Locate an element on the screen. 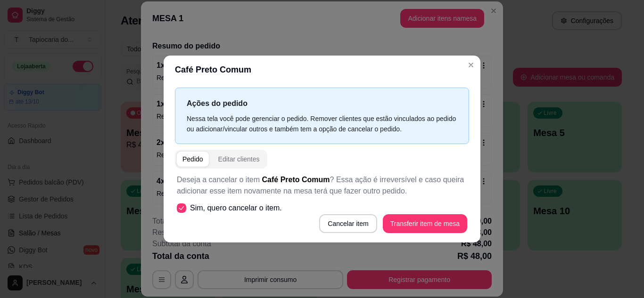 The width and height of the screenshot is (644, 298). button: Close is located at coordinates (471, 65).